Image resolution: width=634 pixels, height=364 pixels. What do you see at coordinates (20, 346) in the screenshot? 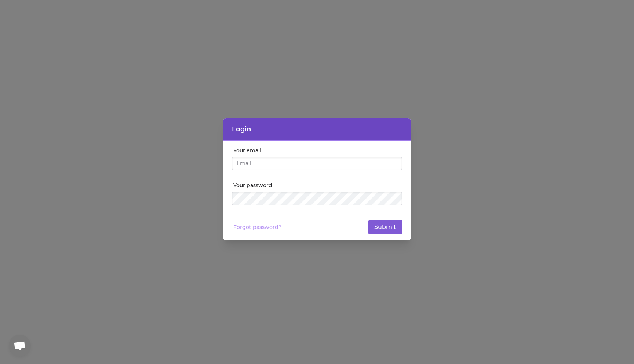
I see `a: Open chat` at bounding box center [20, 346].